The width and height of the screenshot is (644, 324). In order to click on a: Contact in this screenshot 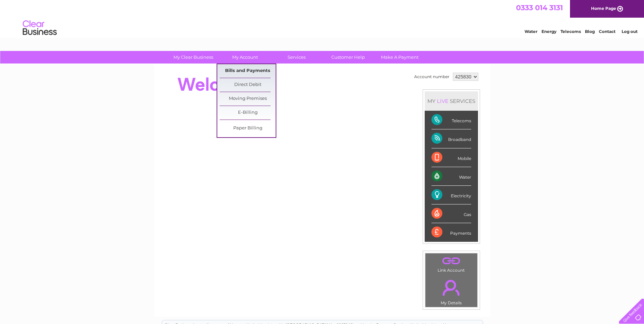, I will do `click(607, 31)`.